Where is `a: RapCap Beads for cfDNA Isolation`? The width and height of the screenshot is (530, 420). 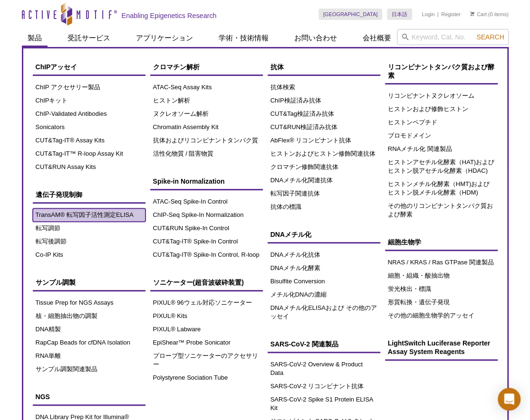 a: RapCap Beads for cfDNA Isolation is located at coordinates (89, 343).